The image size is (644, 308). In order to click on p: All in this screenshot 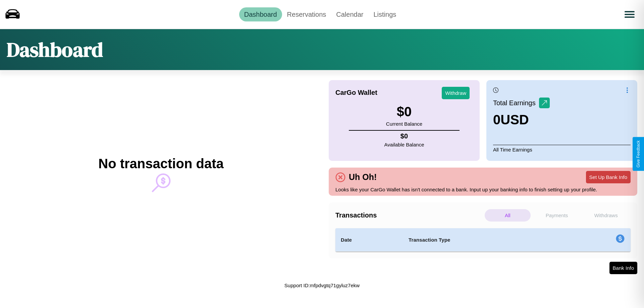, I will do `click(507, 215)`.